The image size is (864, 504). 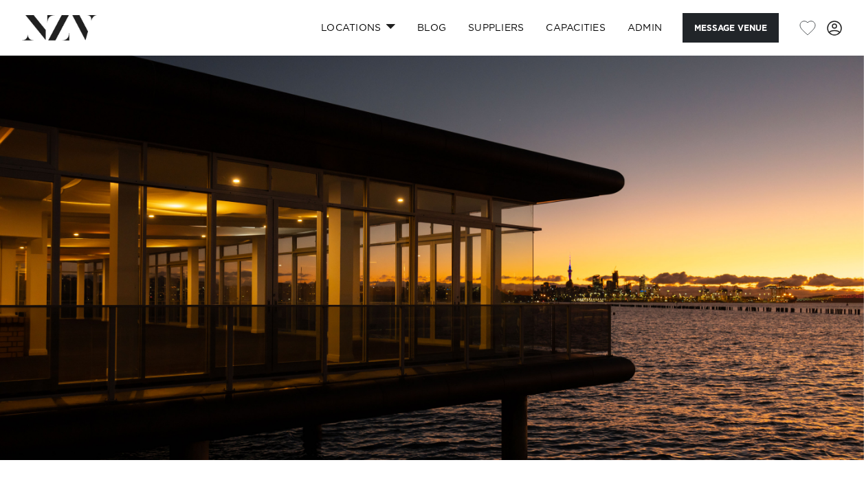 I want to click on a: SUPPLIERS, so click(x=495, y=27).